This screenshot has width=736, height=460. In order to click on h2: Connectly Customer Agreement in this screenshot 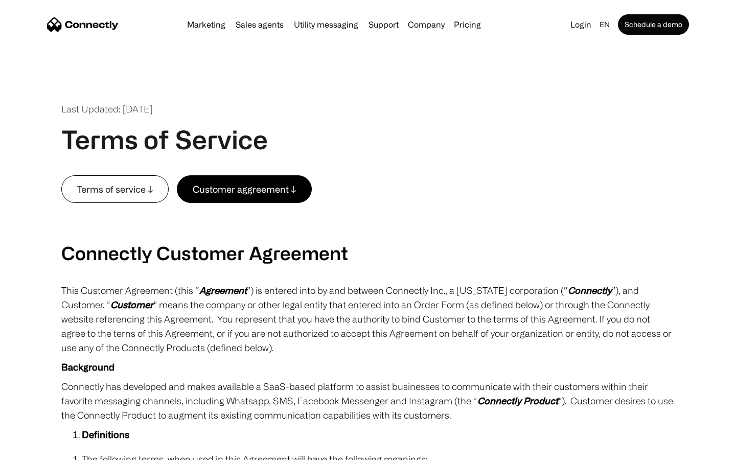, I will do `click(368, 253)`.